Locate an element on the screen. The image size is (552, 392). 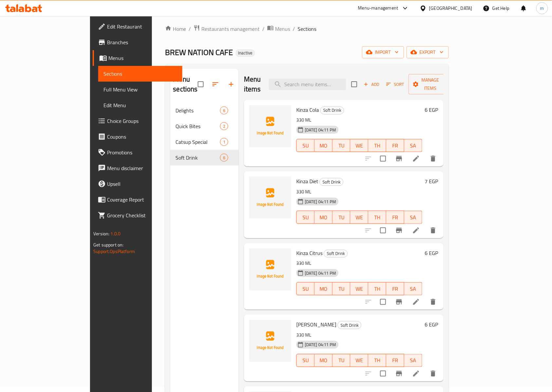
div: Catsup Special1 is located at coordinates (204, 142).